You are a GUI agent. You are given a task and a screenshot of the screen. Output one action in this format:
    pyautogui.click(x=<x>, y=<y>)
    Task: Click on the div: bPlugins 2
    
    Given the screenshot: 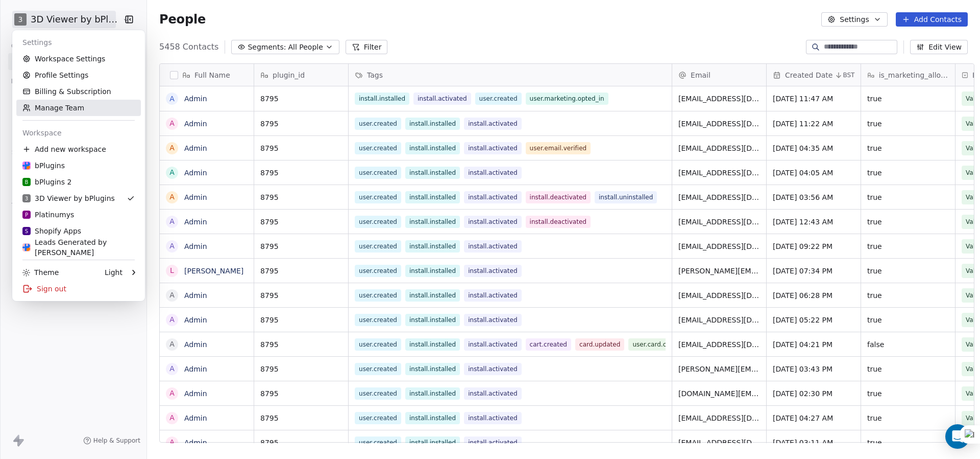 What is the action you would take?
    pyautogui.click(x=47, y=182)
    